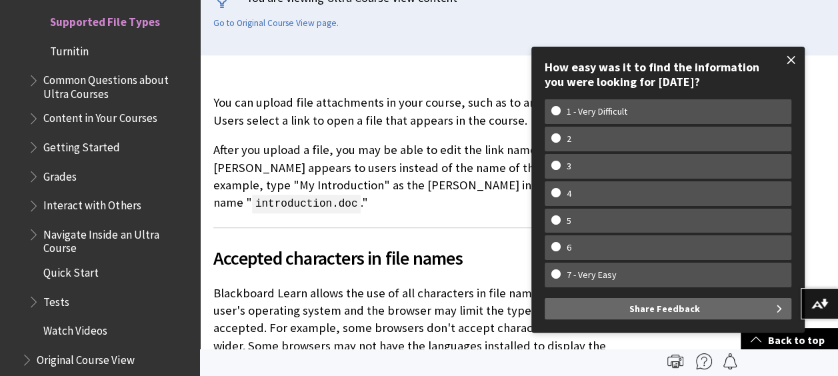  What do you see at coordinates (675, 361) in the screenshot?
I see `img: Print` at bounding box center [675, 361].